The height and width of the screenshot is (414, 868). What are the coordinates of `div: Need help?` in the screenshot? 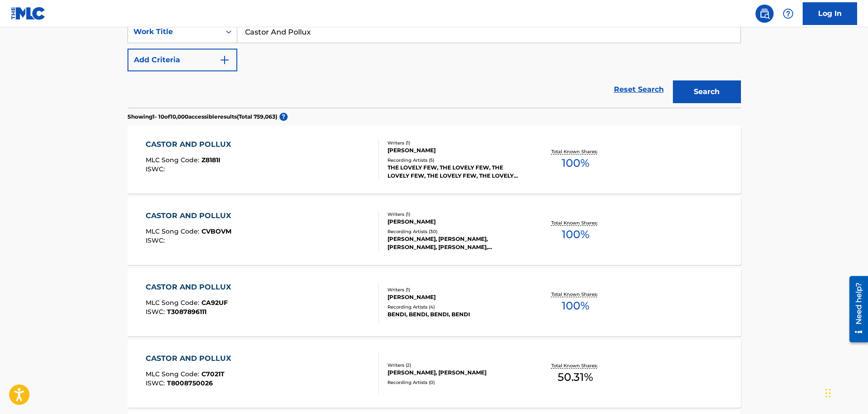 It's located at (16, 31).